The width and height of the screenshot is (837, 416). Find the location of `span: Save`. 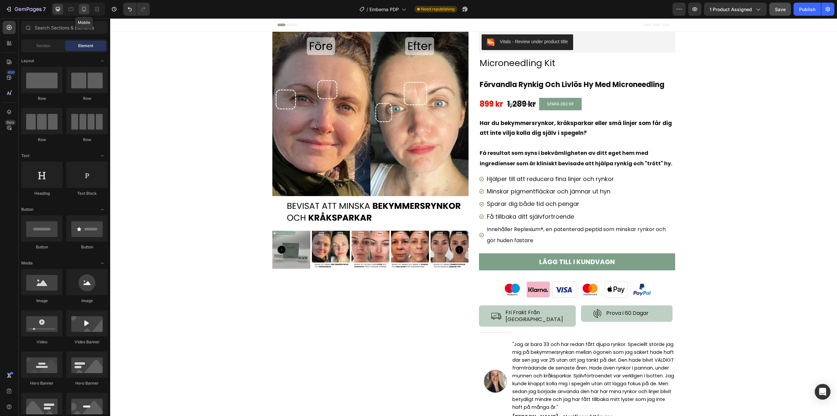

span: Save is located at coordinates (781, 9).